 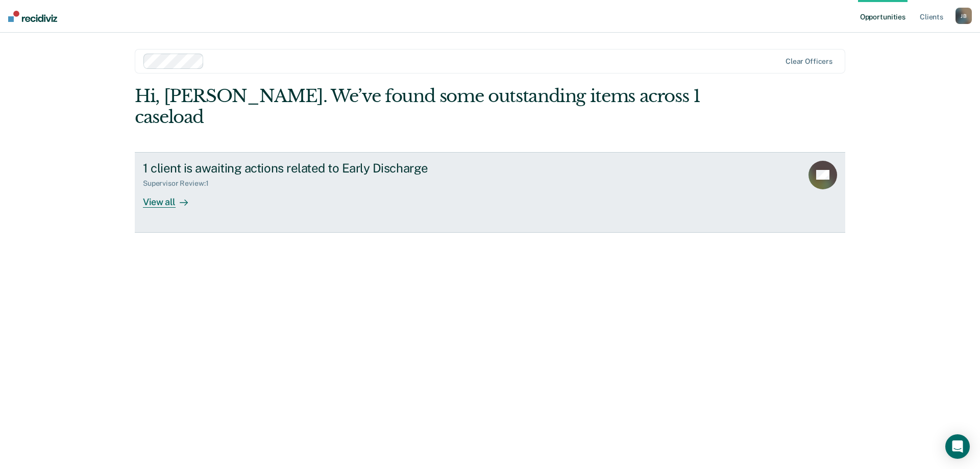 What do you see at coordinates (963, 16) in the screenshot?
I see `button: JB` at bounding box center [963, 16].